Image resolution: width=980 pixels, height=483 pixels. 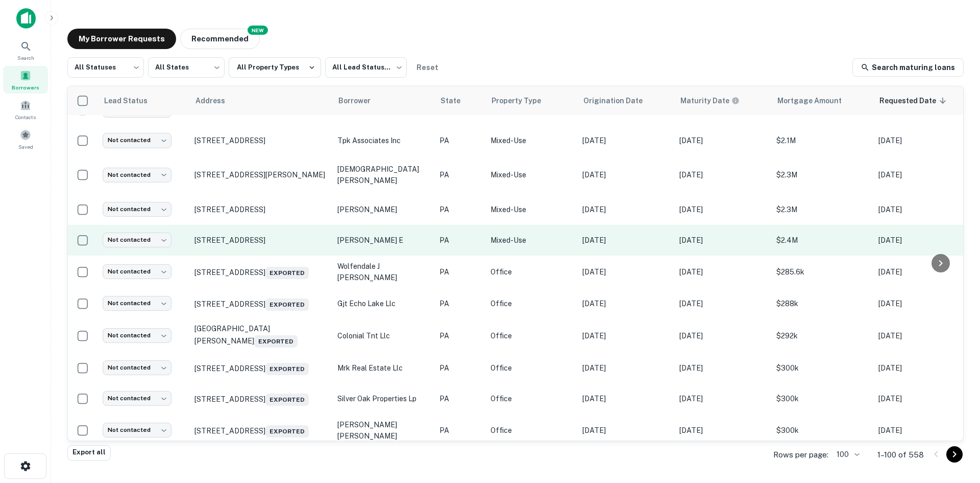 I want to click on span: Lead Status, so click(x=132, y=100).